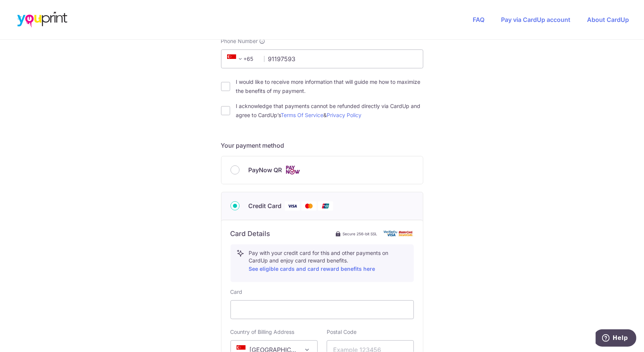 The width and height of the screenshot is (644, 352). I want to click on span: PayNow QR, so click(265, 170).